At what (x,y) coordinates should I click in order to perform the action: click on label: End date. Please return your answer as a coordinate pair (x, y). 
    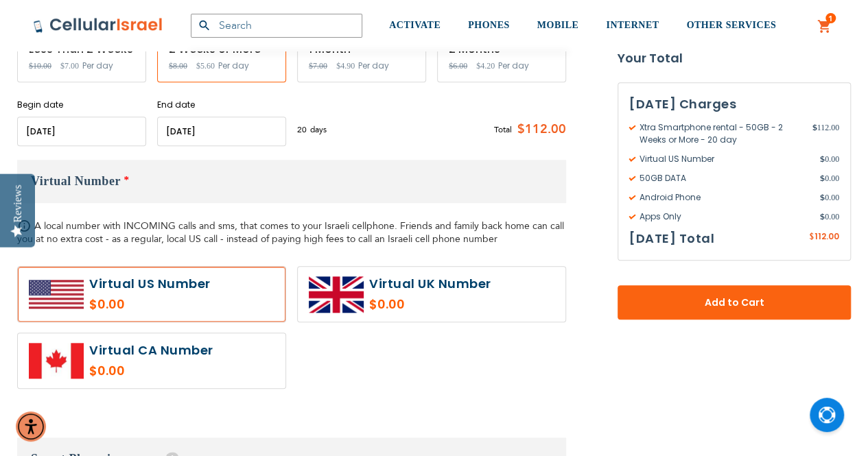
    Looking at the image, I should click on (221, 105).